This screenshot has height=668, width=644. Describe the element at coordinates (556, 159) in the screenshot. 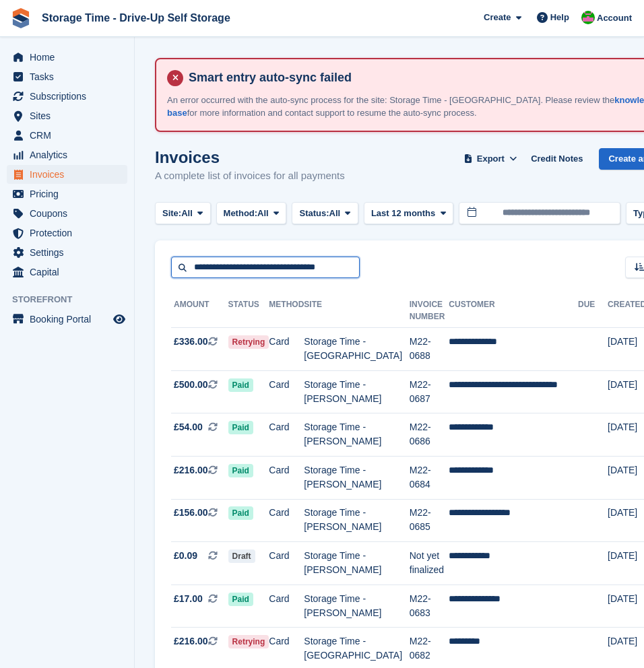

I see `a: Credit Notes` at that location.